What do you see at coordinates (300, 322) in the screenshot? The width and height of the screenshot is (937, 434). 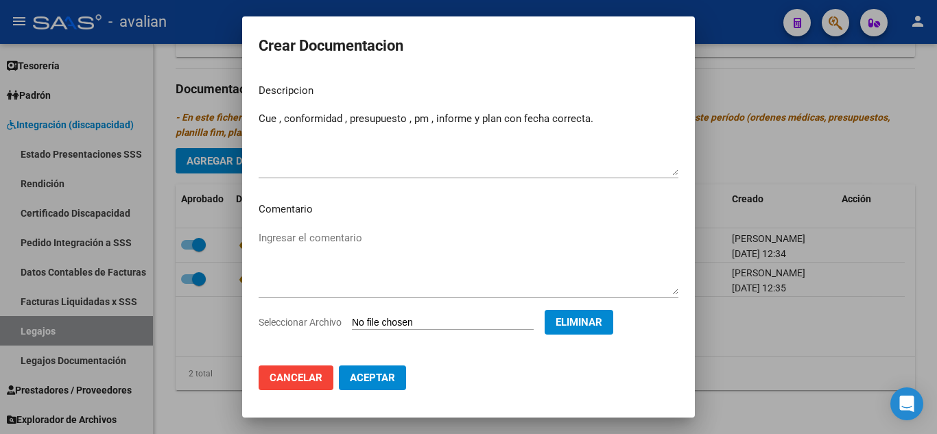 I see `span: Seleccionar Archivo` at bounding box center [300, 322].